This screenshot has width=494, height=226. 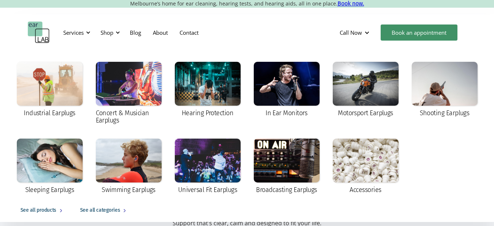 What do you see at coordinates (50, 90) in the screenshot?
I see `a: Industrial Earplugs` at bounding box center [50, 90].